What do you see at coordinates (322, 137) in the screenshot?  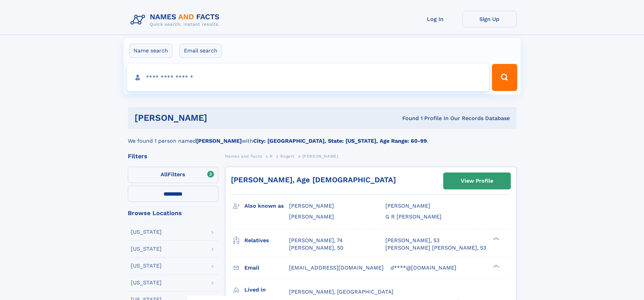 I see `div: We found 1 person named with .` at bounding box center [322, 137].